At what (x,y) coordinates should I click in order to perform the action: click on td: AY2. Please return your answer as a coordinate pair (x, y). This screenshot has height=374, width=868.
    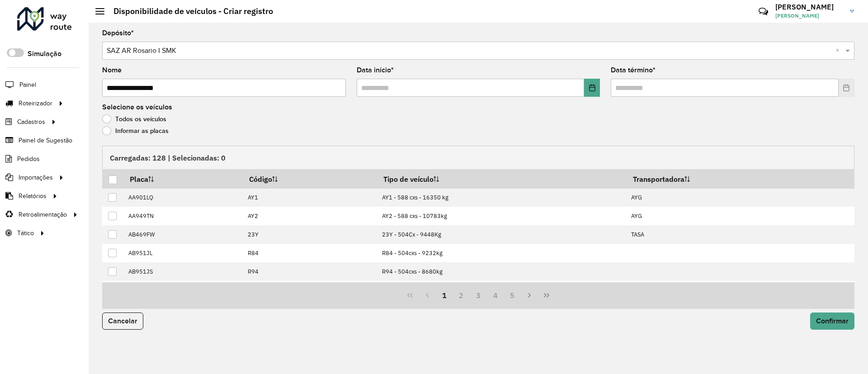
    Looking at the image, I should click on (310, 215).